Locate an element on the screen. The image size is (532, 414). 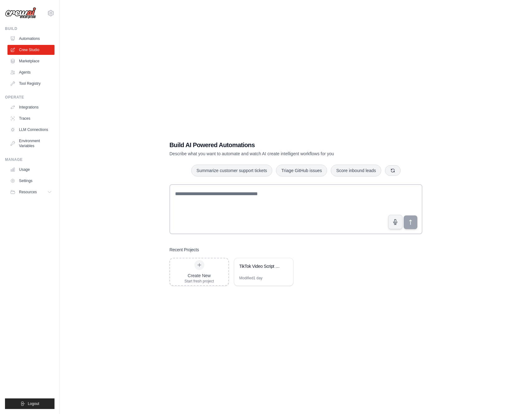
div: TikTok Video Script Generator is located at coordinates (260, 266).